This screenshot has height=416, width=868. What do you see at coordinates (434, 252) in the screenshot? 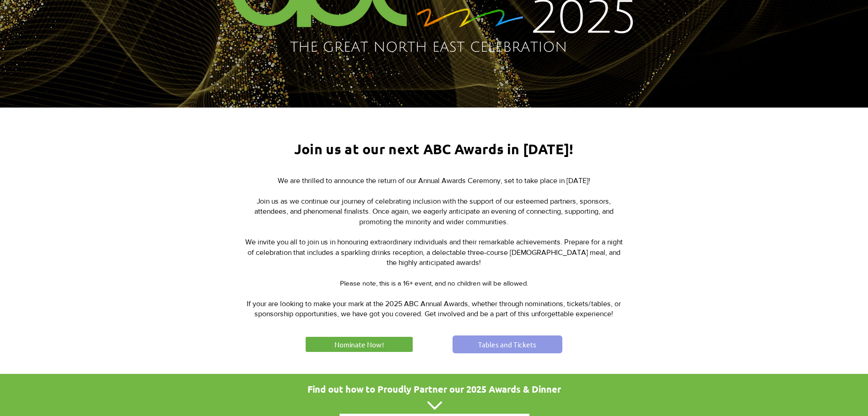
I see `span: We invite you all to join us in honouring extraordinary individuals and their remarkable achievem...` at bounding box center [434, 252].